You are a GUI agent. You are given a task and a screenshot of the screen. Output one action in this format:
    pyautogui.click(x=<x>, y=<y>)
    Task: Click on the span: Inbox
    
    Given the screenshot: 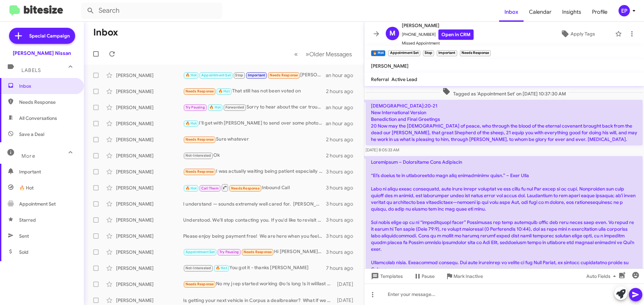 What is the action you would take?
    pyautogui.click(x=48, y=86)
    